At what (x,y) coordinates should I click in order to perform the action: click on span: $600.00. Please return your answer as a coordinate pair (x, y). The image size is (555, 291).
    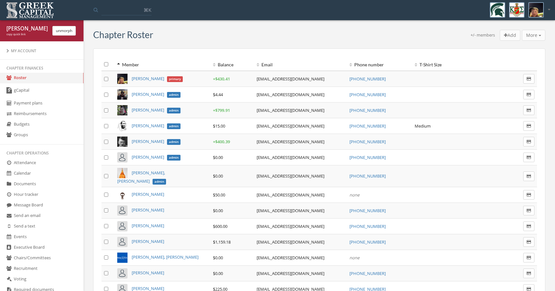
    Looking at the image, I should click on (220, 227).